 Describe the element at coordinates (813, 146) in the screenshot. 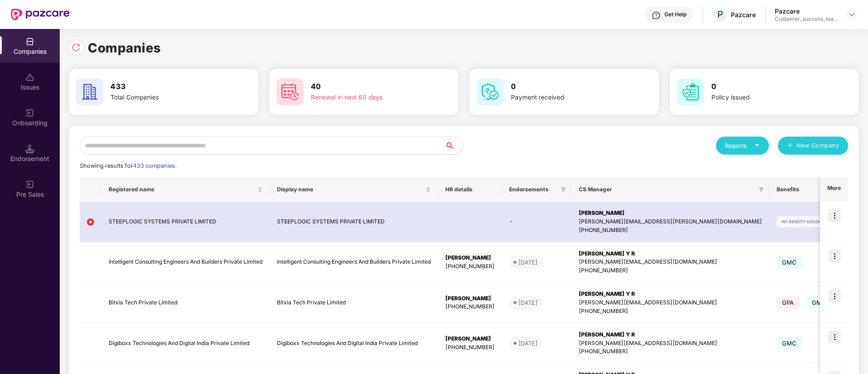

I see `button: plusNew Company` at that location.